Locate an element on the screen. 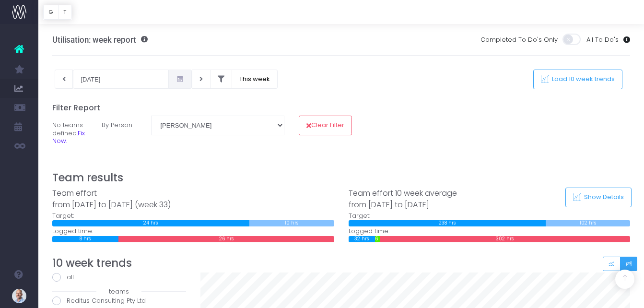  label: all is located at coordinates (119, 277).